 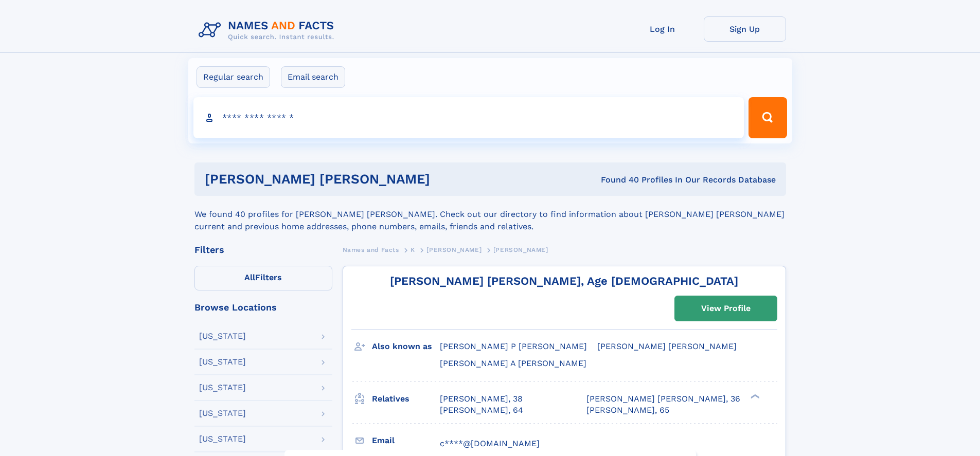 I want to click on h3: Also known as, so click(x=406, y=346).